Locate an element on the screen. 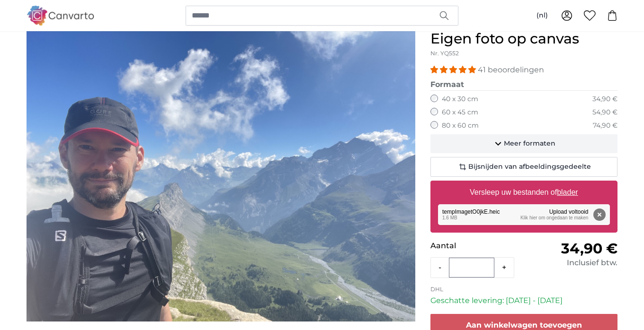 The width and height of the screenshot is (644, 330). div: 74,90 € is located at coordinates (605, 126).